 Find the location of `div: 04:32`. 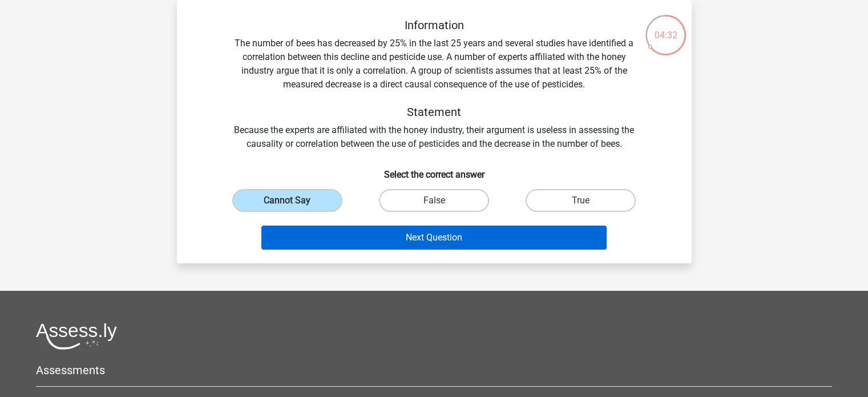

div: 04:32 is located at coordinates (666, 28).